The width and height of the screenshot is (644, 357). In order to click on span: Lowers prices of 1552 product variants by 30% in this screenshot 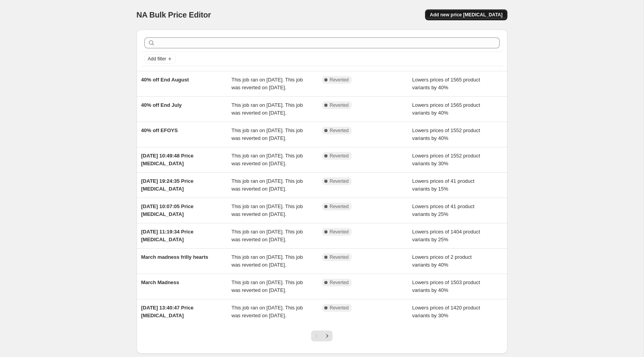, I will do `click(446, 159)`.